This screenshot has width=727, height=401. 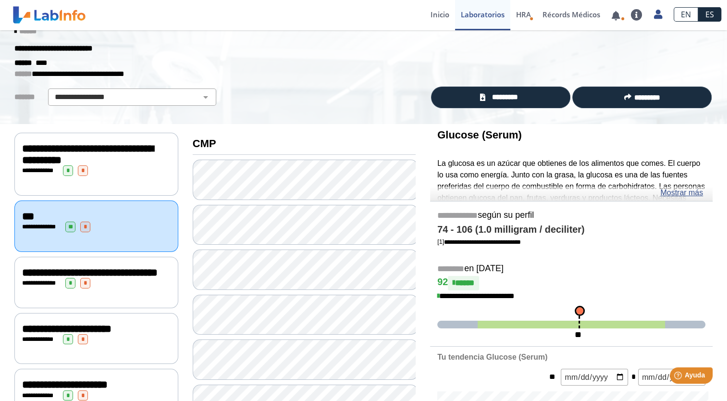 What do you see at coordinates (524, 14) in the screenshot?
I see `span: HRA` at bounding box center [524, 14].